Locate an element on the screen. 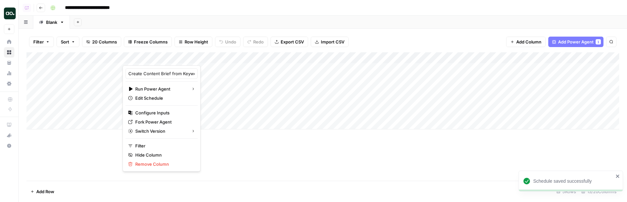 This screenshot has width=627, height=202. span: 1 is located at coordinates (598, 42).